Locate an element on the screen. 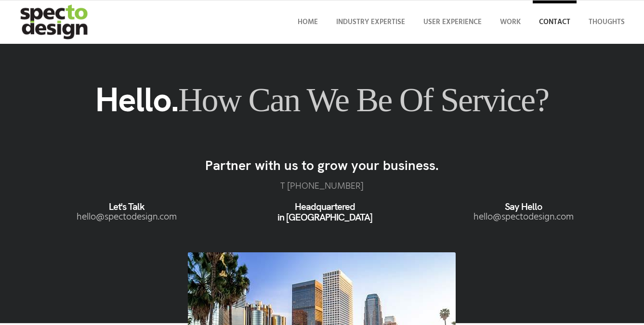 Image resolution: width=644 pixels, height=325 pixels. span: How can we be of service? is located at coordinates (363, 100).